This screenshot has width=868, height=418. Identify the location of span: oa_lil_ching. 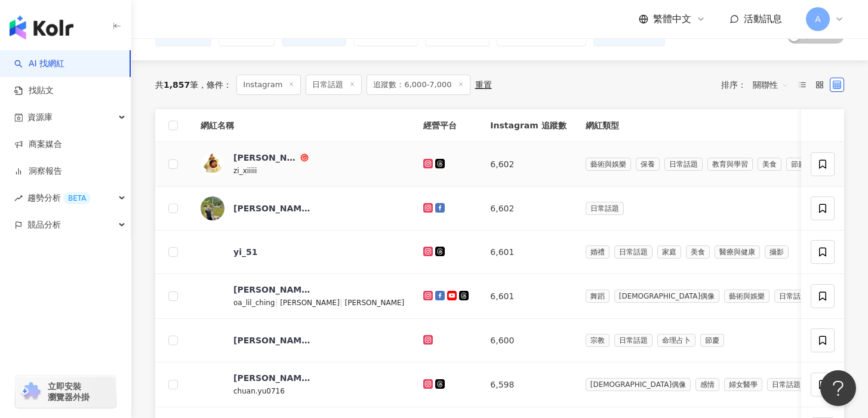
(254, 302).